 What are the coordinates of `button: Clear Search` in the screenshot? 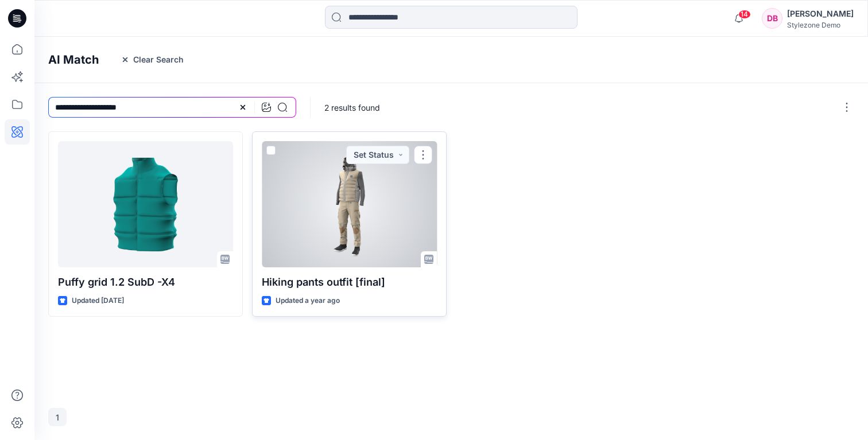 It's located at (152, 59).